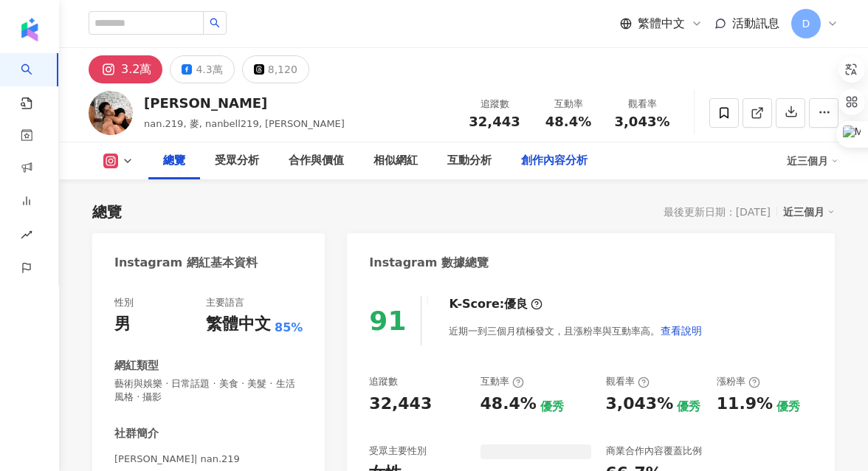 The width and height of the screenshot is (868, 471). I want to click on button: 8,120, so click(275, 69).